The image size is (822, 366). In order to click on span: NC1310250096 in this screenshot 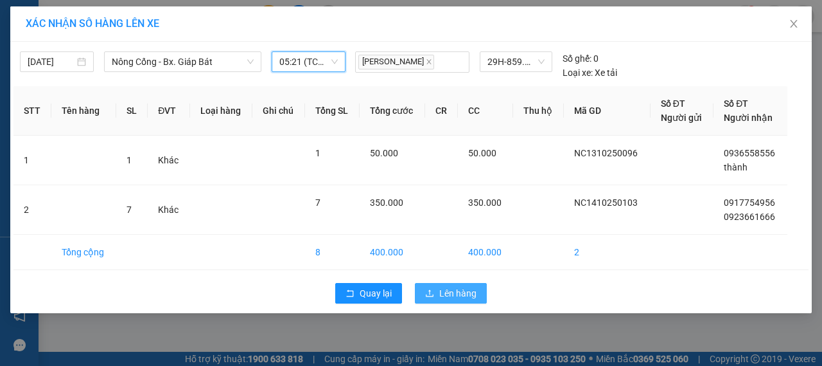, I will do `click(606, 153)`.